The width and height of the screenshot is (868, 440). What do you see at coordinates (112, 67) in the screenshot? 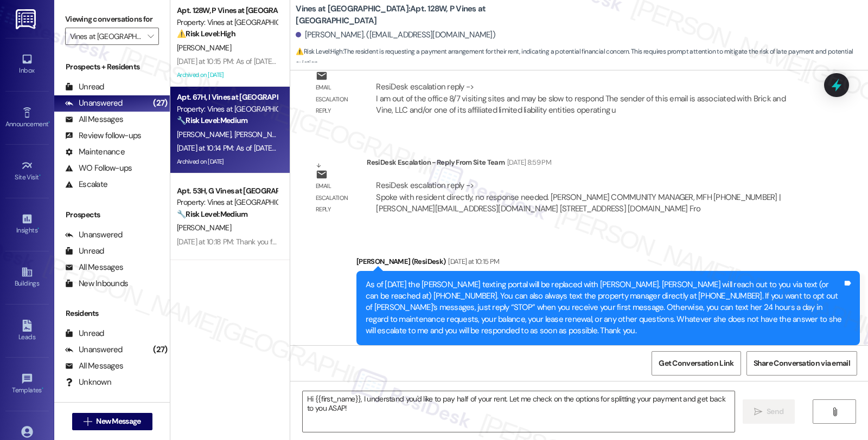
I see `div: Prospects + Residents` at bounding box center [112, 67].